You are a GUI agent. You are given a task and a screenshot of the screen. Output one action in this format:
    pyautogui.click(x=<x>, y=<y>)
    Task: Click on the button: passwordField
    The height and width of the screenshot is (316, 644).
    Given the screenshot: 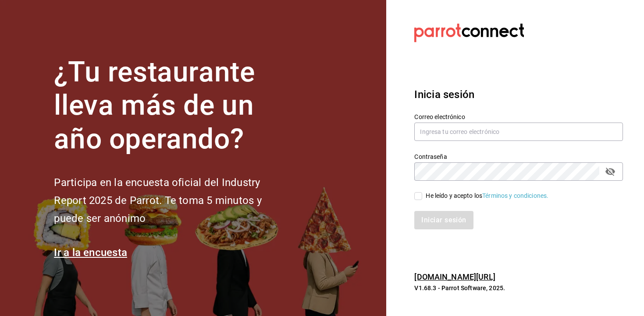 What is the action you would take?
    pyautogui.click(x=610, y=171)
    